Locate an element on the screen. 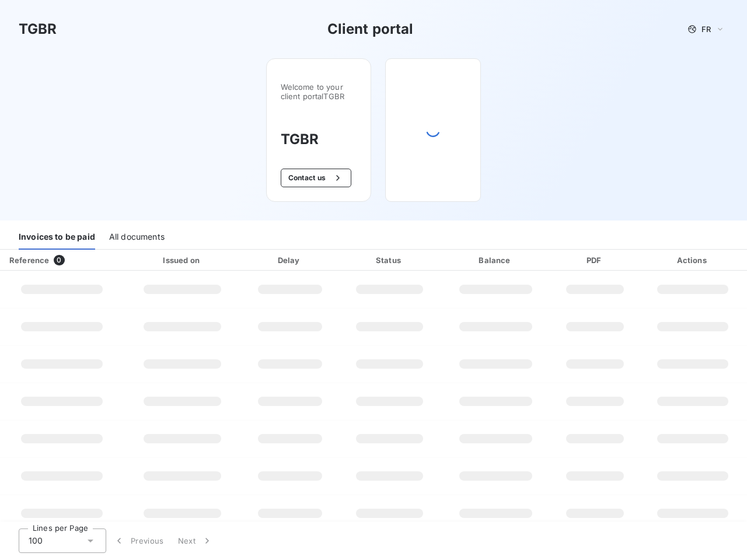 This screenshot has width=747, height=560. div: All documents is located at coordinates (137, 238).